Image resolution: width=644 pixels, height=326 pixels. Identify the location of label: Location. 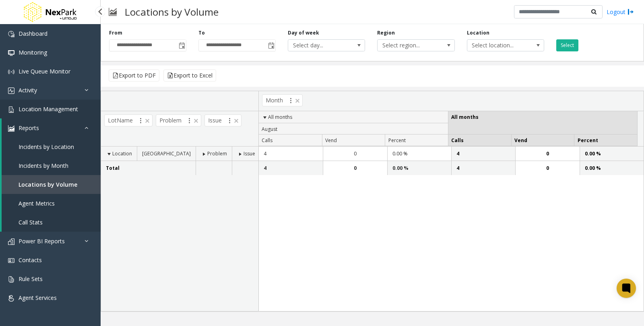
(478, 33).